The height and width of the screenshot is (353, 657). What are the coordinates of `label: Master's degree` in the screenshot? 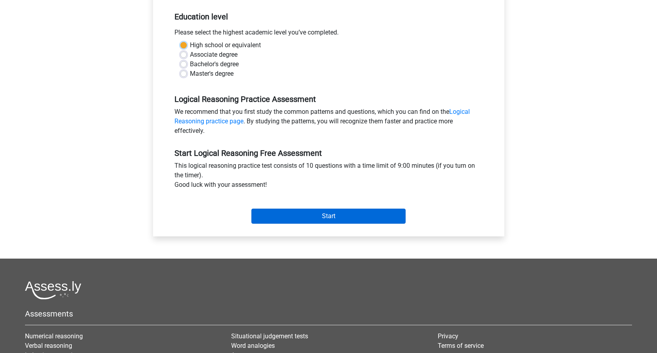 It's located at (212, 74).